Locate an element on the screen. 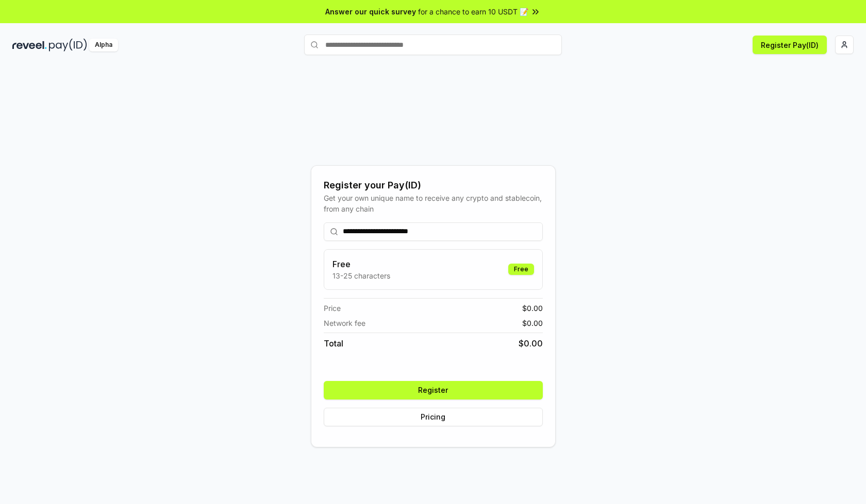  h3: Free is located at coordinates (362, 264).